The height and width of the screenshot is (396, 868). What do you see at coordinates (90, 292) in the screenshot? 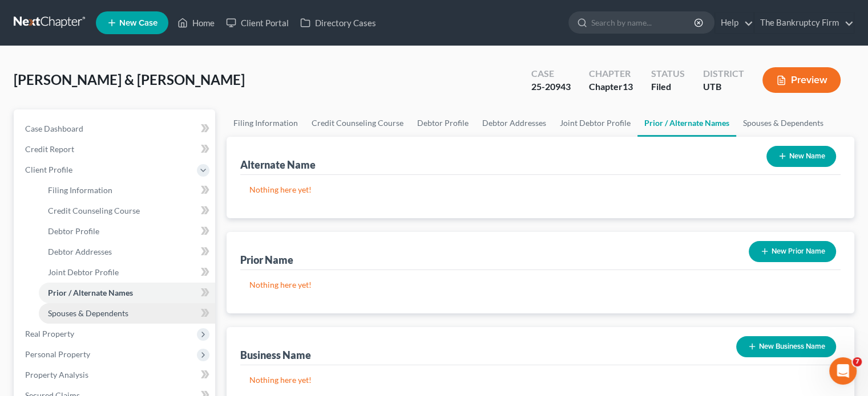
I see `span: Prior / Alternate Names` at bounding box center [90, 292].